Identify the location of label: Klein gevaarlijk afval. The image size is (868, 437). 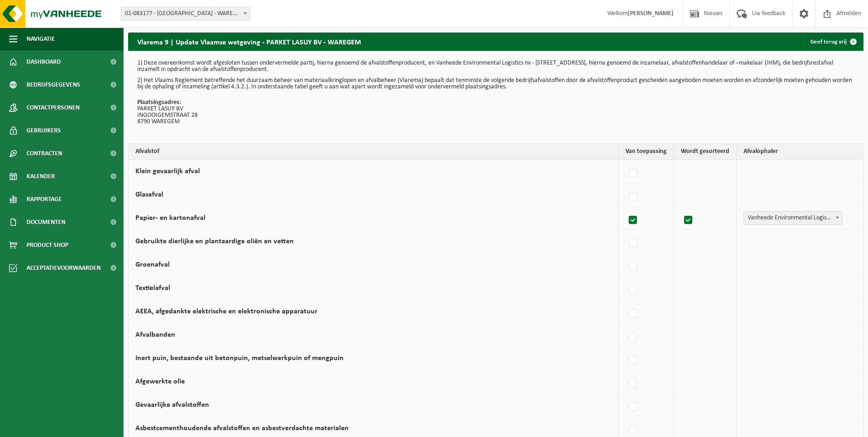
(168, 171).